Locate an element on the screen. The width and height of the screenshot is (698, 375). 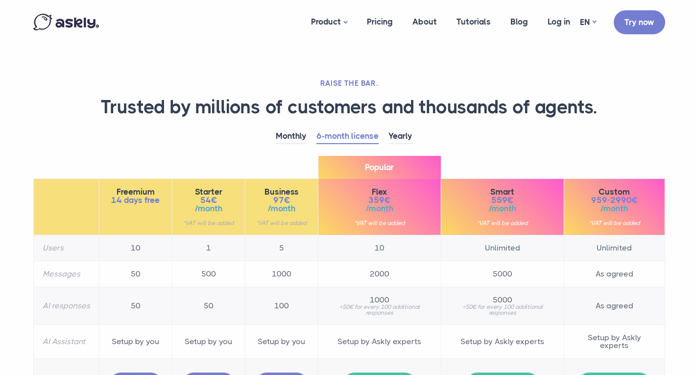
th: Users is located at coordinates (66, 247).